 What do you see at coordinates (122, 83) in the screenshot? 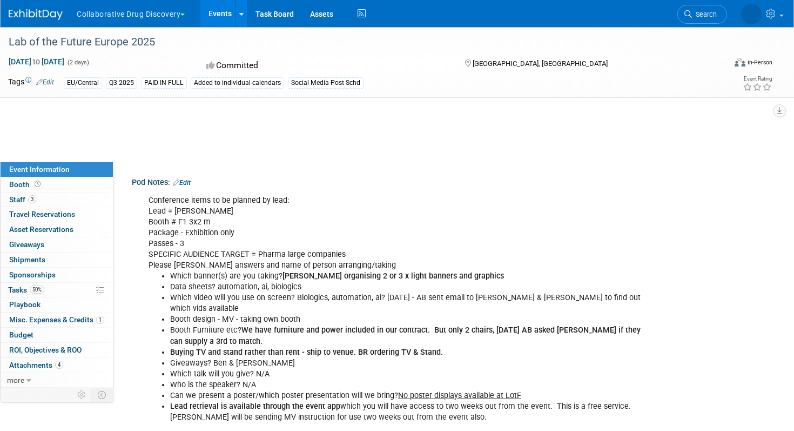
I see `div: Q3 2025` at bounding box center [122, 83].